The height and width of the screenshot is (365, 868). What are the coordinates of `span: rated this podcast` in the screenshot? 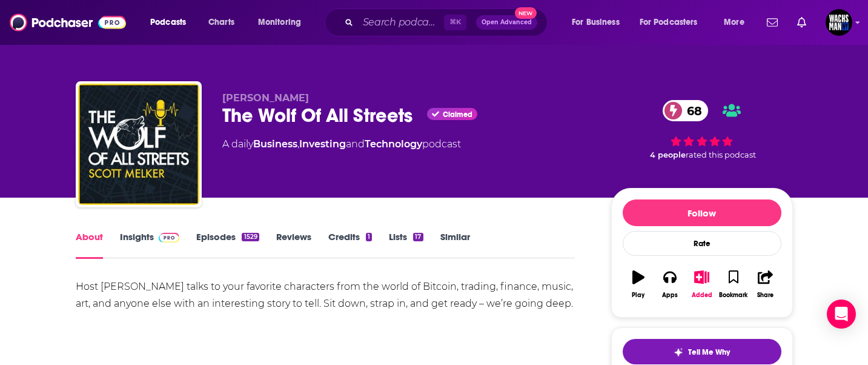 It's located at (721, 154).